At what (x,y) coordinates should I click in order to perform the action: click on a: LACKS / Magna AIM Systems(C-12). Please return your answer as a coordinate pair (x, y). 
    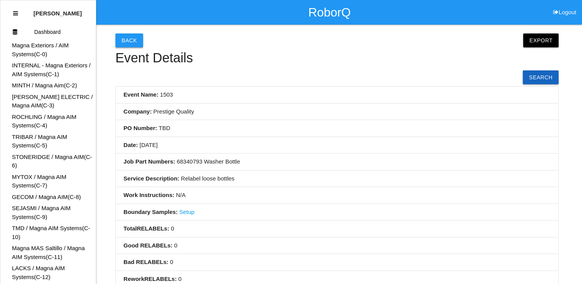
    Looking at the image, I should click on (38, 272).